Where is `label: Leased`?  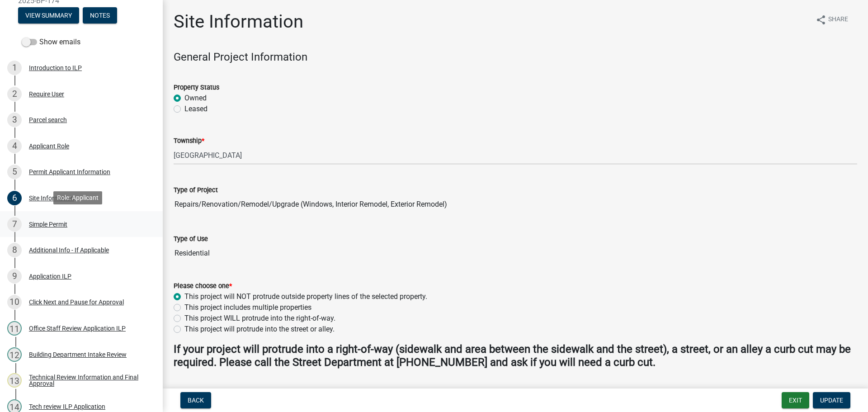
label: Leased is located at coordinates (196, 109).